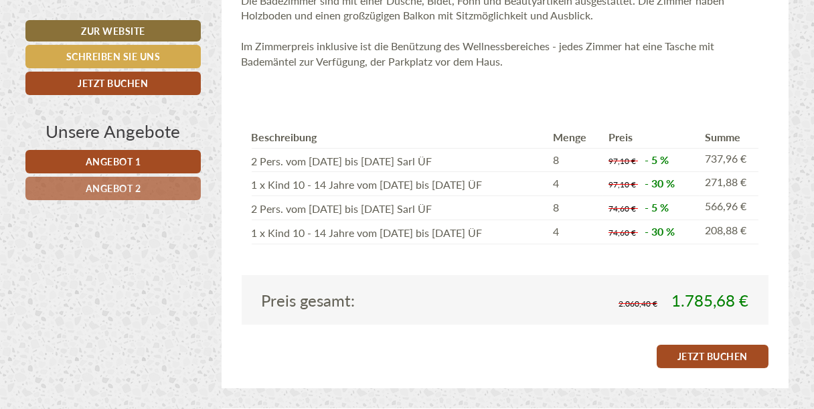 Image resolution: width=814 pixels, height=409 pixels. What do you see at coordinates (729, 184) in the screenshot?
I see `td: 271,88 €` at bounding box center [729, 184].